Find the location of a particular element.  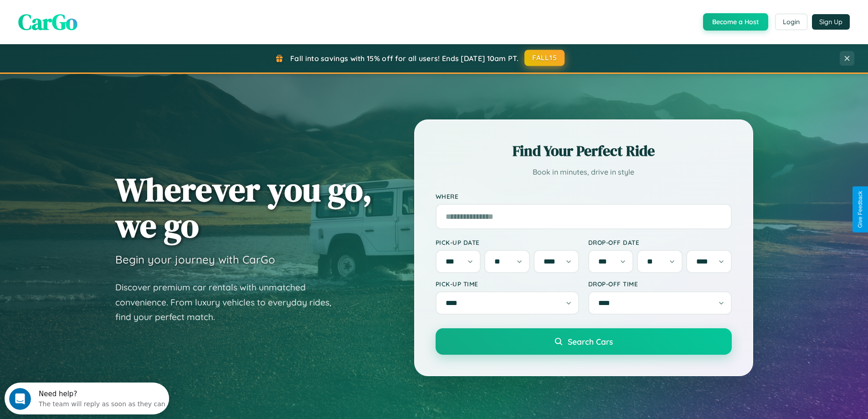

p: Discover premium car rentals with unmatched convenience. From luxury vehicles to everyday rides, ... is located at coordinates (229, 302).